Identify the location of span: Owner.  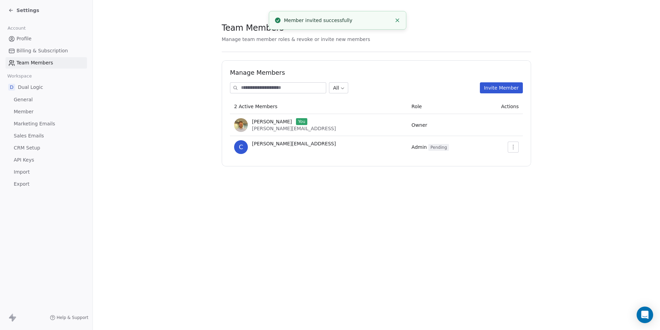
(420, 125).